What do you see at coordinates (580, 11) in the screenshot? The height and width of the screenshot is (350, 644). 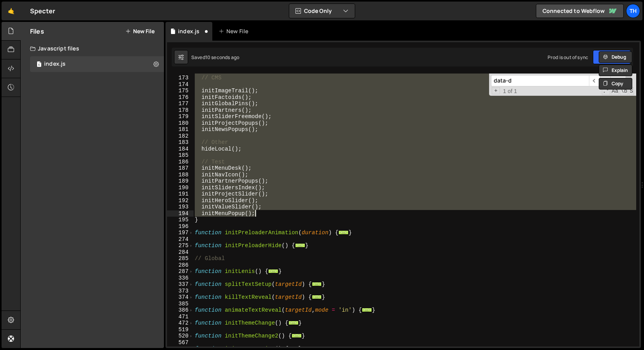 I see `a: Connected to Webflow` at bounding box center [580, 11].